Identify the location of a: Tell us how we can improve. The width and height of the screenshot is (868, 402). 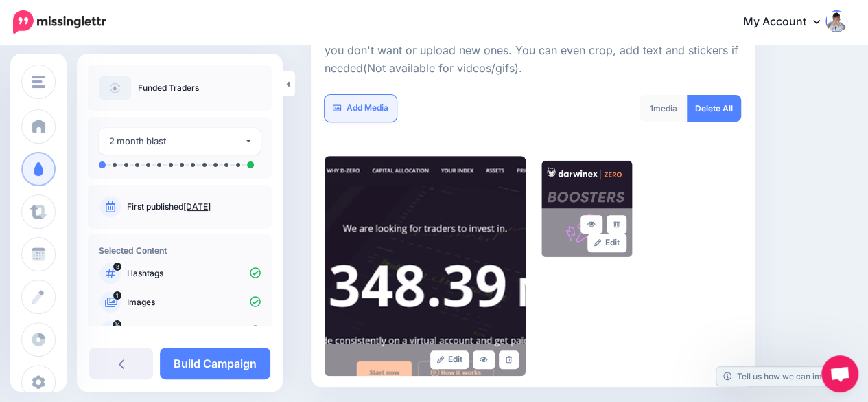
(784, 376).